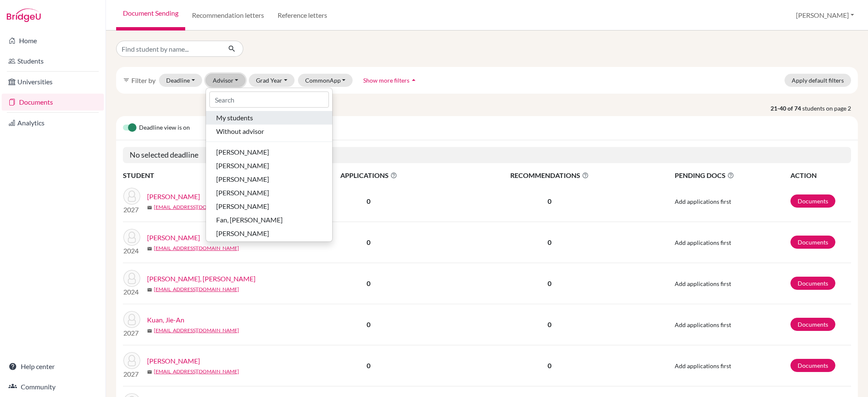 Image resolution: width=868 pixels, height=397 pixels. I want to click on a: Universities, so click(52, 82).